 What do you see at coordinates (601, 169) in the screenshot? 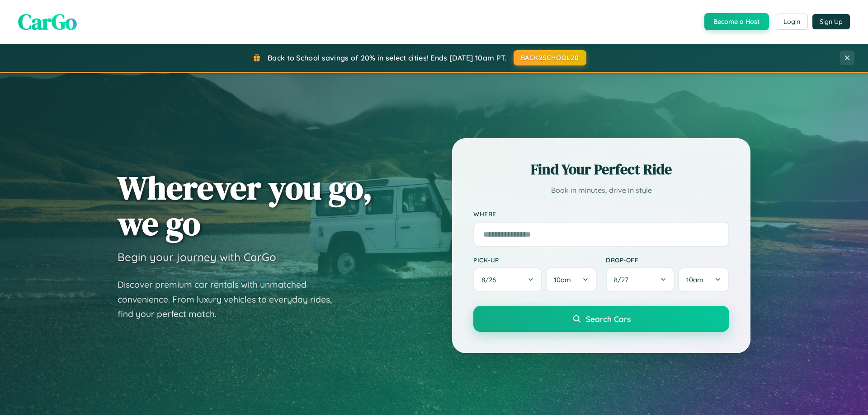
I see `h2: Find Your Perfect Ride` at bounding box center [601, 169].